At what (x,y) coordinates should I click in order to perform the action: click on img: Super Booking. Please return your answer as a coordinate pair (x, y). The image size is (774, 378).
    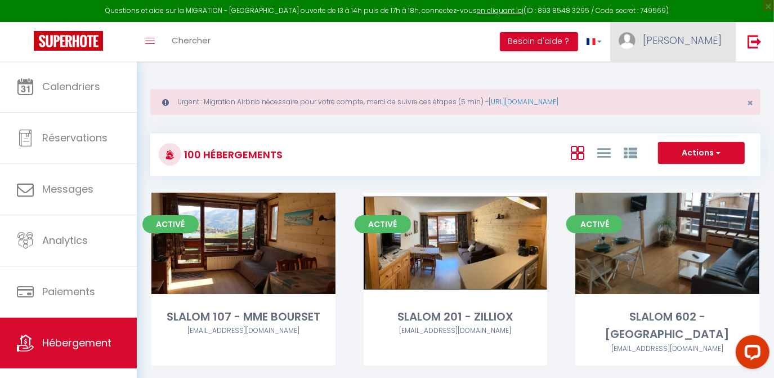
    Looking at the image, I should click on (68, 41).